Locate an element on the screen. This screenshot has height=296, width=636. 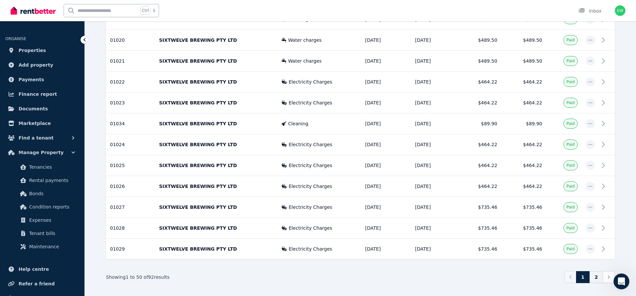
img: RentBetter is located at coordinates (33, 11).